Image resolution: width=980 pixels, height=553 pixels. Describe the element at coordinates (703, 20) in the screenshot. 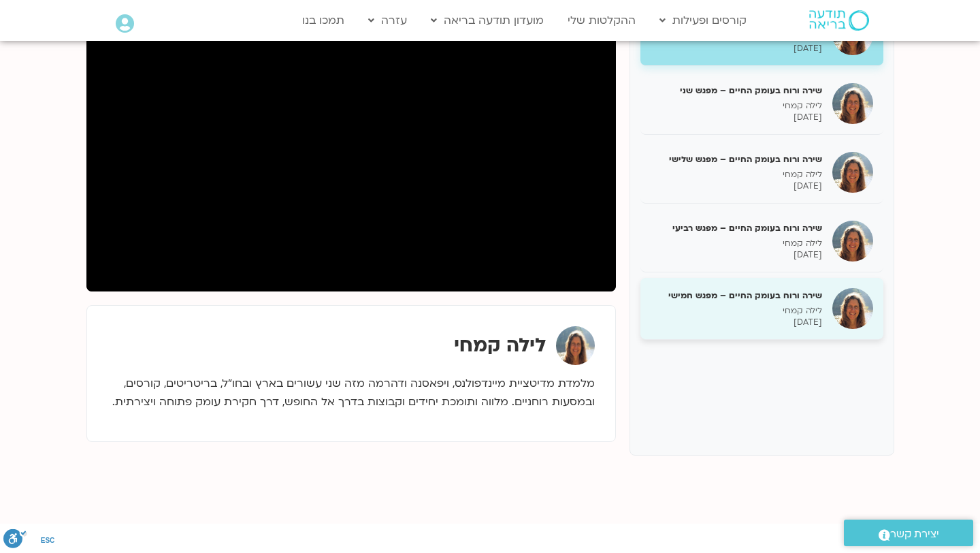

I see `a: קורסים ופעילות` at that location.